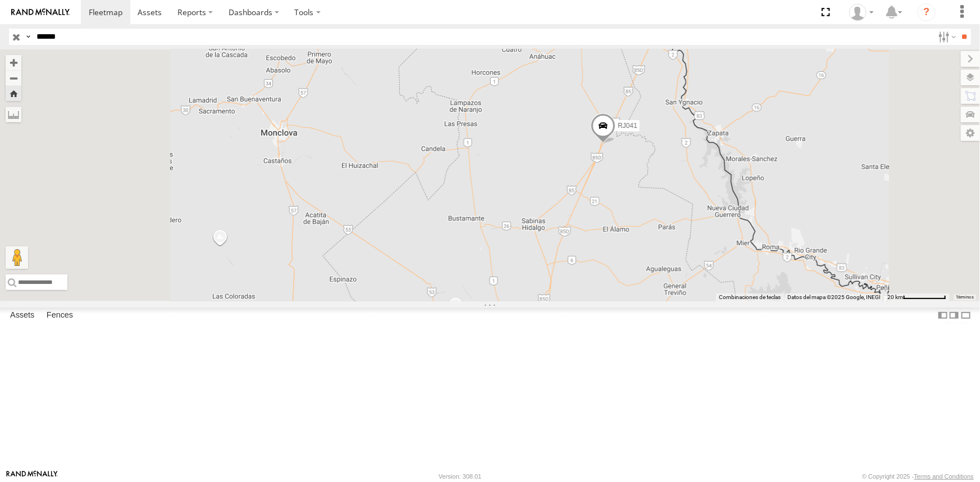 This screenshot has height=482, width=980. I want to click on label: Dock Summary Table to the Right, so click(954, 315).